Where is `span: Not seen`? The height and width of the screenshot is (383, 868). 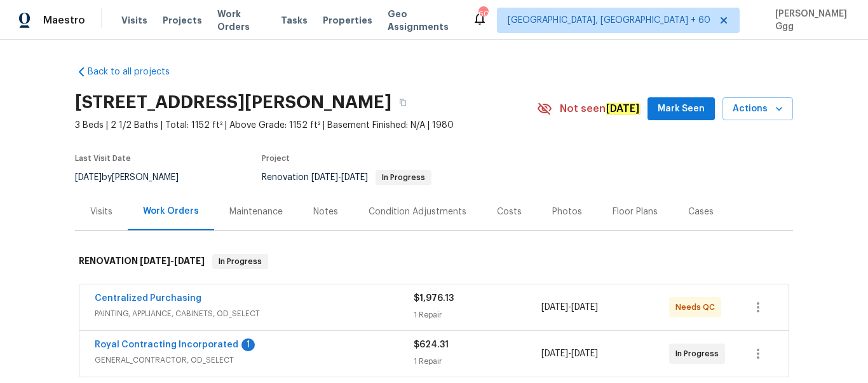 span: Not seen is located at coordinates (600, 109).